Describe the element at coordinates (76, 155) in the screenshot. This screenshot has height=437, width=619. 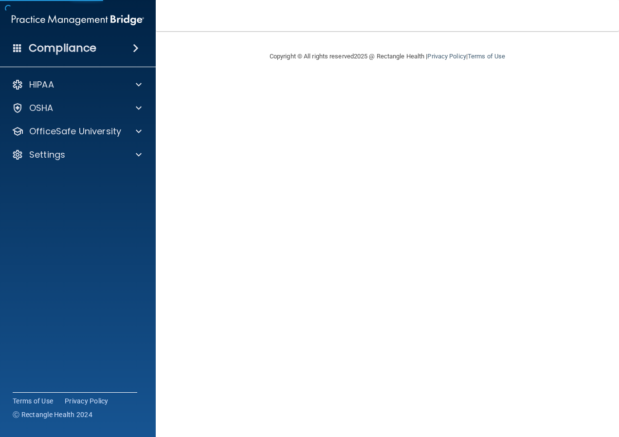
I see `a: Settings` at that location.